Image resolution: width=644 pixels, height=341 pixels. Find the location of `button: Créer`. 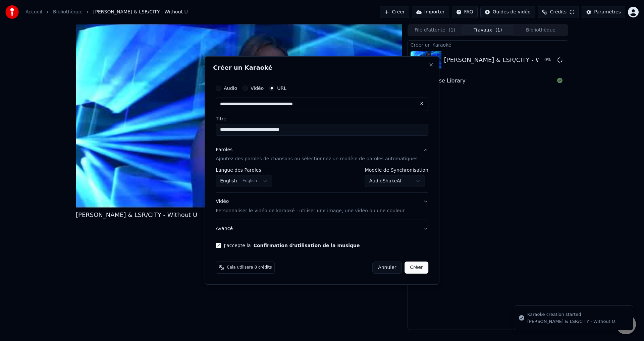

button: Créer is located at coordinates (416, 268).